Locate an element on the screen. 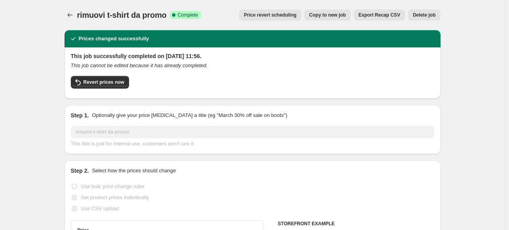 This screenshot has width=509, height=230. button: Price change jobs is located at coordinates (70, 15).